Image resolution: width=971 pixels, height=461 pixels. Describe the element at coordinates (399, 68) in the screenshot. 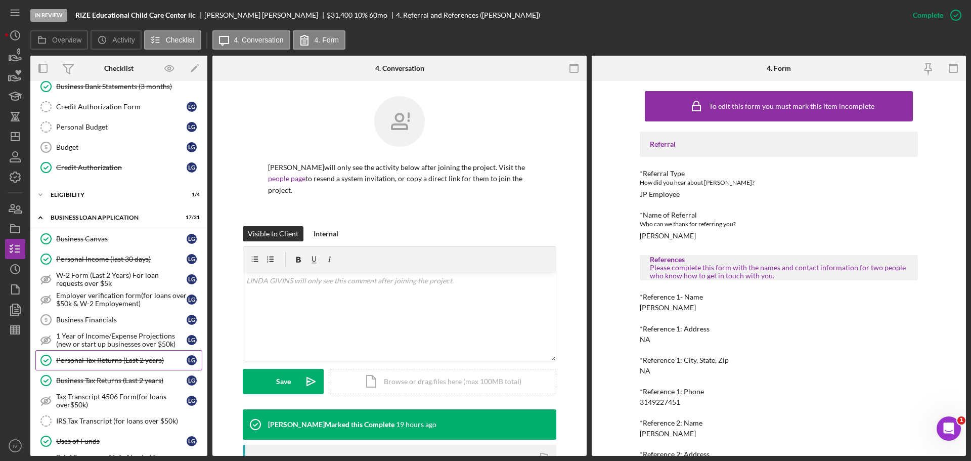

I see `div: 4. Conversation` at that location.